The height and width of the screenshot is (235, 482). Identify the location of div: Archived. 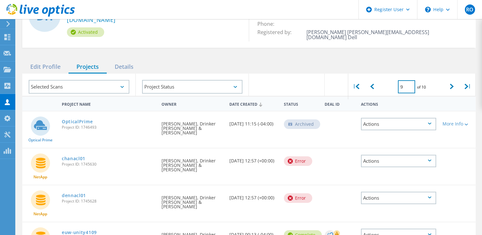
(302, 124).